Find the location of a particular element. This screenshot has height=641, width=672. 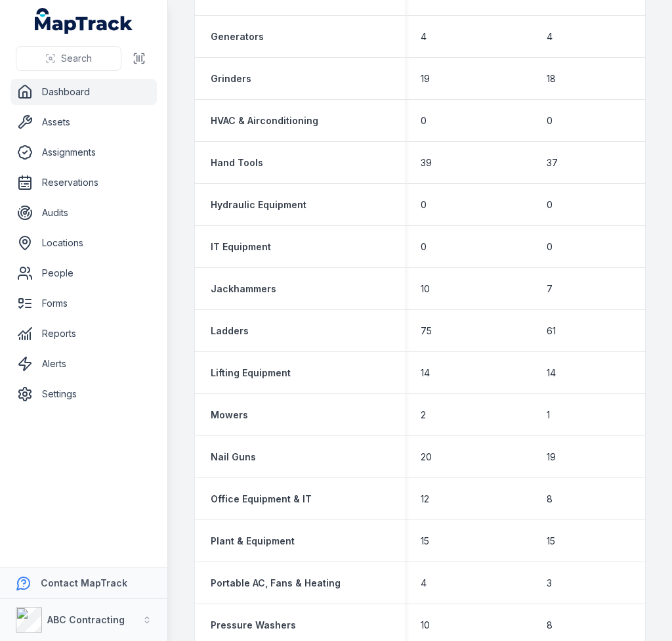

span: 61 is located at coordinates (551, 331).